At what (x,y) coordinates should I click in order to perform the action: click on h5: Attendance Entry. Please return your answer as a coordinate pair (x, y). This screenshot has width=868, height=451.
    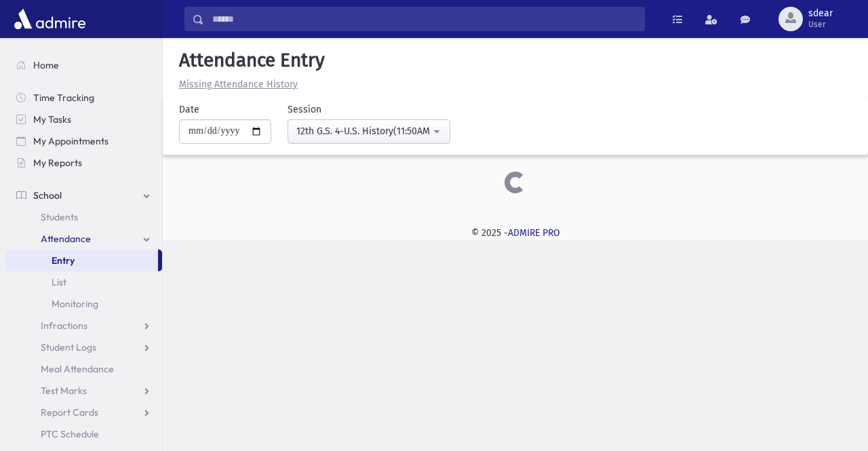
    Looking at the image, I should click on (515, 60).